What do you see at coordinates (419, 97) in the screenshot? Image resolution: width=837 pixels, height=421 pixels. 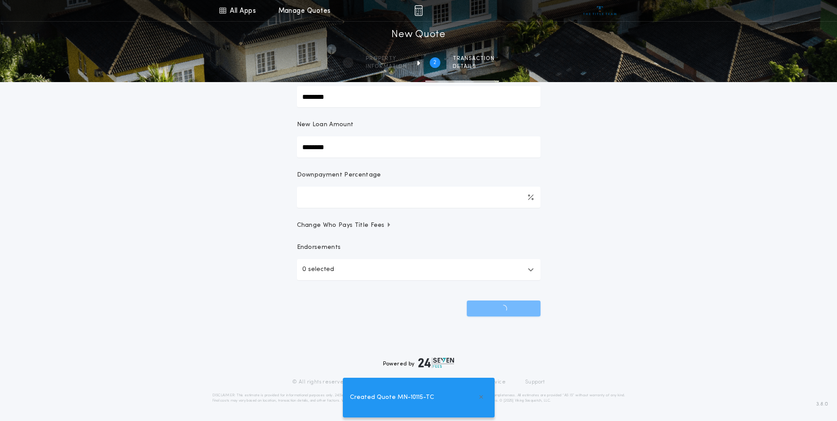 I see `input: Sale Price` at bounding box center [419, 97].